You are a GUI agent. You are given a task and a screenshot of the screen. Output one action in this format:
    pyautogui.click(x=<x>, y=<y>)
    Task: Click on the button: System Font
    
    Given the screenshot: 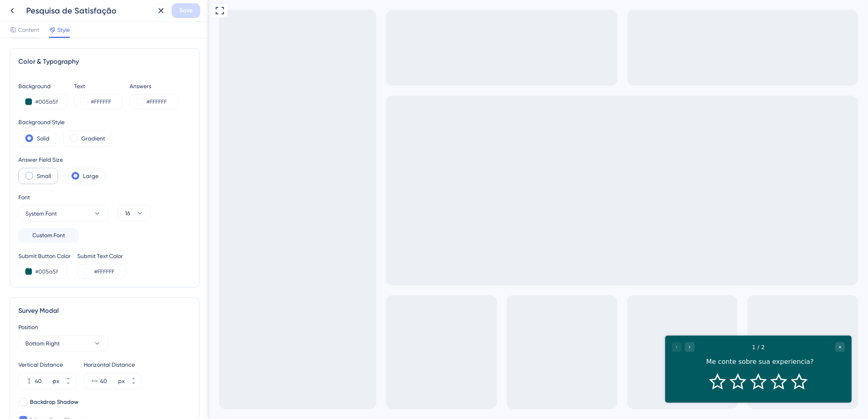 What is the action you would take?
    pyautogui.click(x=64, y=214)
    